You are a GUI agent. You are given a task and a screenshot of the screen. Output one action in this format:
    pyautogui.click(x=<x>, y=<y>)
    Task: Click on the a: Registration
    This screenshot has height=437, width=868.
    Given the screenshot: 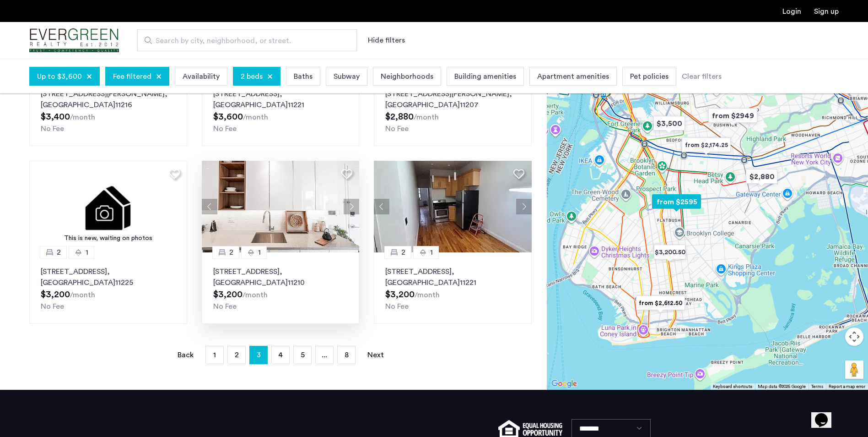 What is the action you would take?
    pyautogui.click(x=827, y=11)
    